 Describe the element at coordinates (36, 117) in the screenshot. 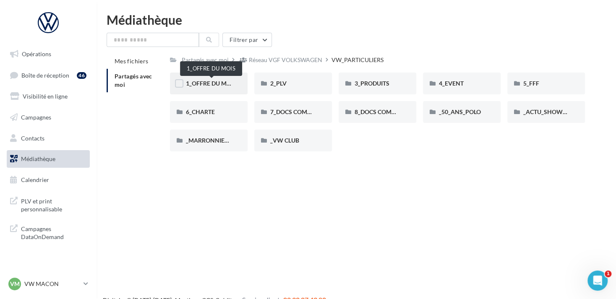

I see `span: Campagnes` at that location.